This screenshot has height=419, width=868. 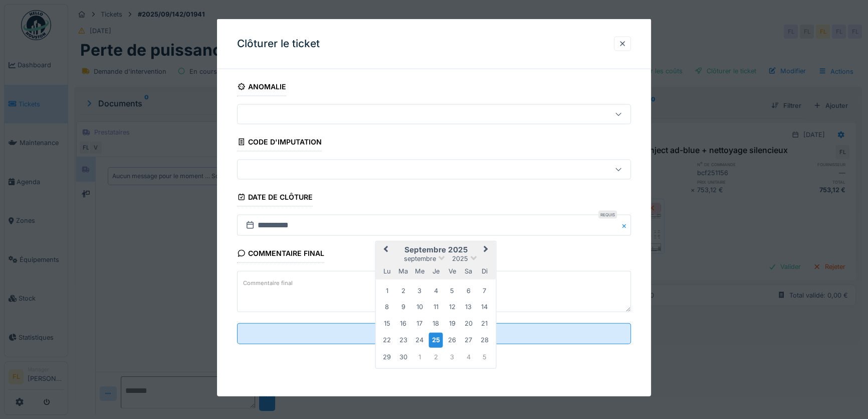 What do you see at coordinates (484, 356) in the screenshot?
I see `div: Choose dimanche 5 octobre 2025` at bounding box center [484, 356].